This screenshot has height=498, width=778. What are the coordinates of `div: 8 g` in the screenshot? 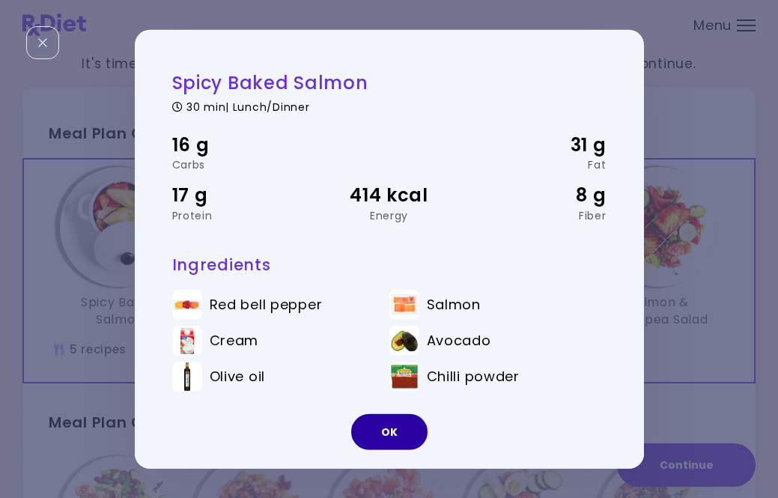 It's located at (533, 195).